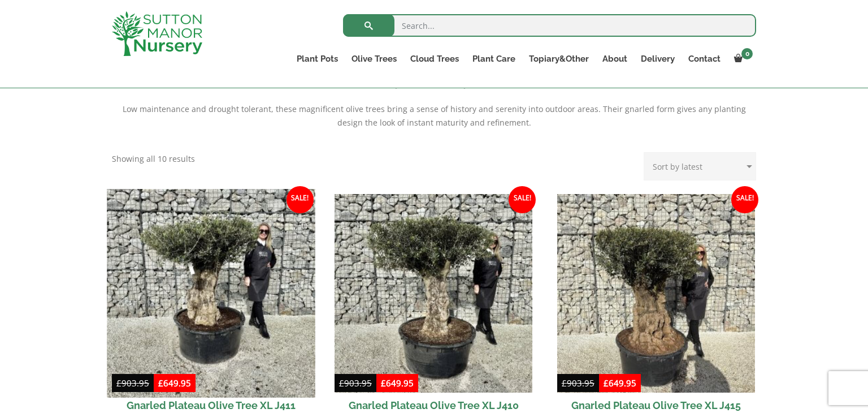  I want to click on a: Plant Care, so click(494, 59).